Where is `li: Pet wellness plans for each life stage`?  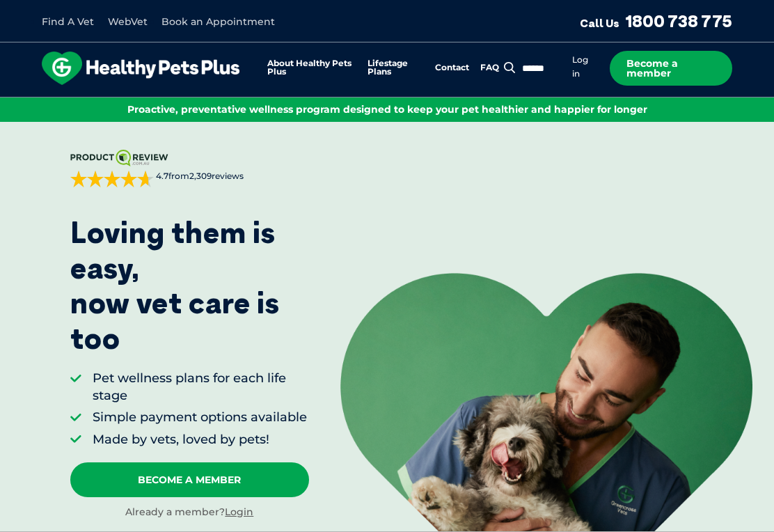
li: Pet wellness plans for each life stage is located at coordinates (201, 387).